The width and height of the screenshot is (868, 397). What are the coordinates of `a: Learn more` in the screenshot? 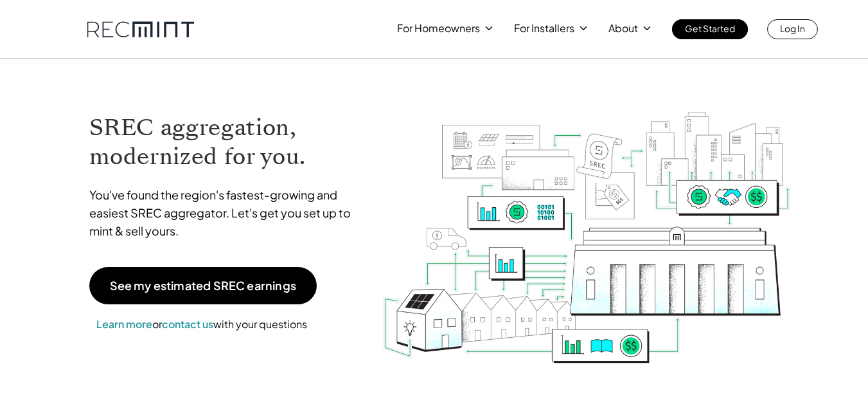 It's located at (124, 323).